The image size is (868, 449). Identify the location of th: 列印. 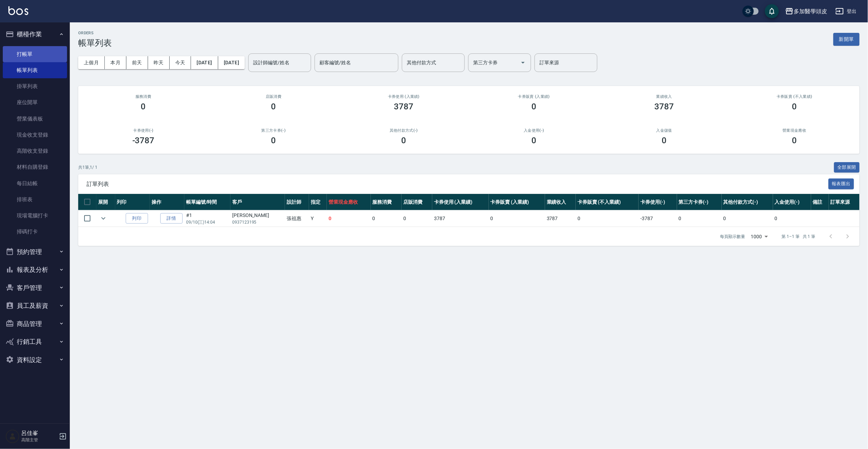
(132, 202).